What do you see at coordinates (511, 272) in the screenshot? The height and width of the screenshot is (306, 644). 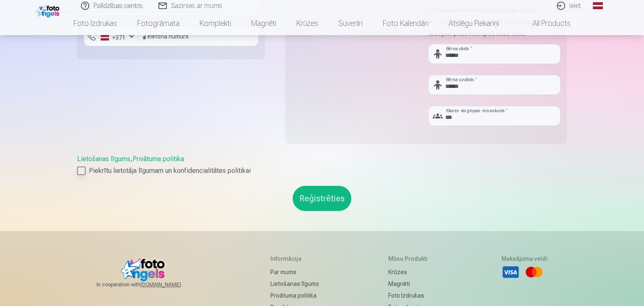 I see `li: Visa` at bounding box center [511, 272].